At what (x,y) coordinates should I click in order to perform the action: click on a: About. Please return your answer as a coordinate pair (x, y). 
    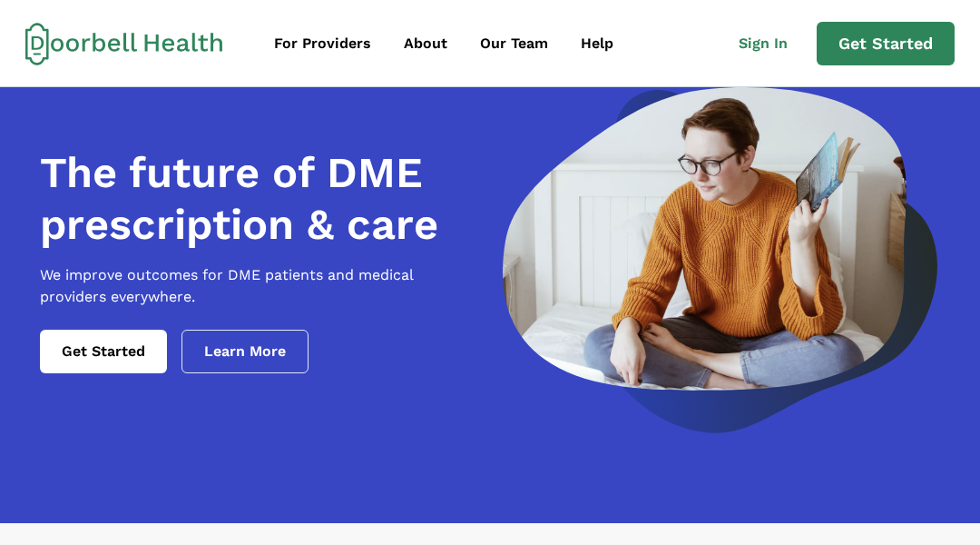
    Looking at the image, I should click on (426, 43).